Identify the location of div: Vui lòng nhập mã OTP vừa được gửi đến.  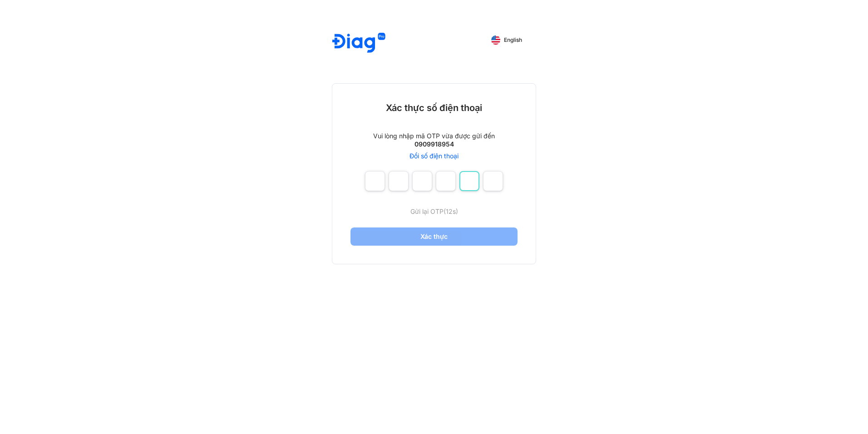
(434, 136).